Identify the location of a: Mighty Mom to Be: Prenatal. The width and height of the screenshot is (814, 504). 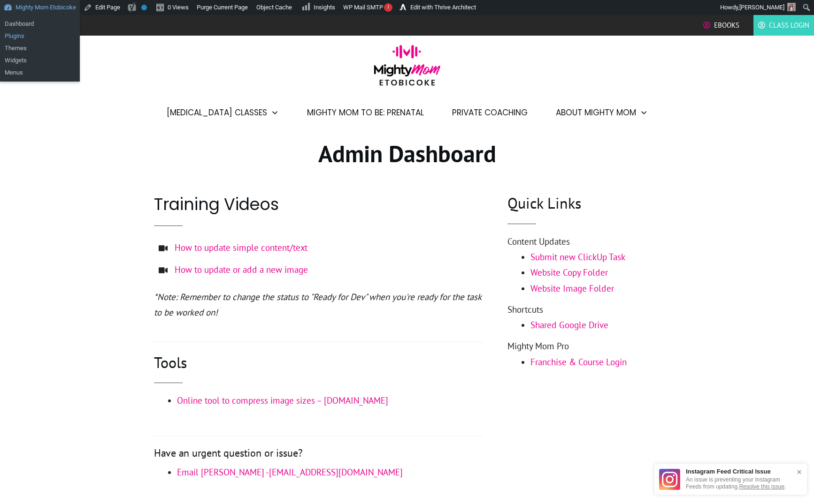
(365, 113).